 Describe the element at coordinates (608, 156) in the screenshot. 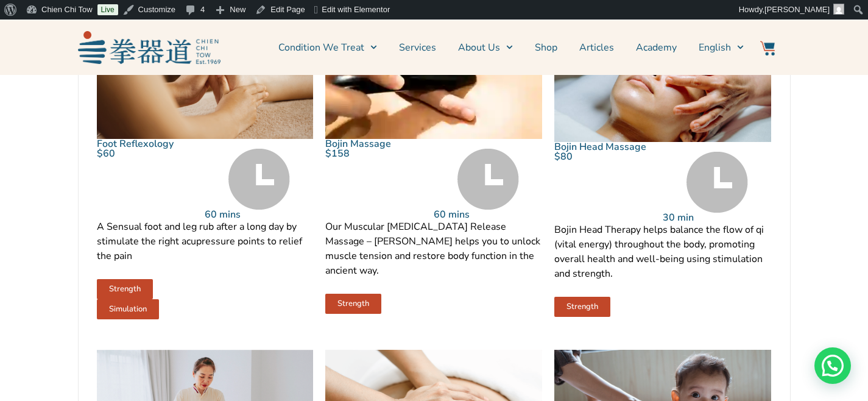

I see `p: $80` at that location.